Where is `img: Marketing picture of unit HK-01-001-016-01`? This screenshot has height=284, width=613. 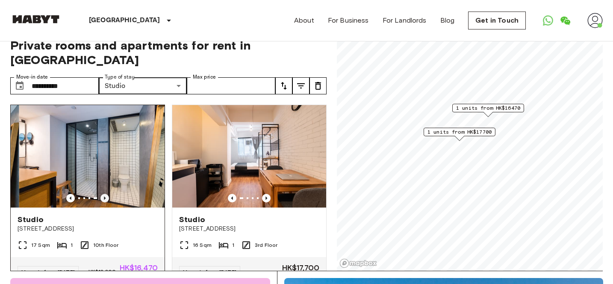 img: Marketing picture of unit HK-01-001-016-01 is located at coordinates (96, 156).